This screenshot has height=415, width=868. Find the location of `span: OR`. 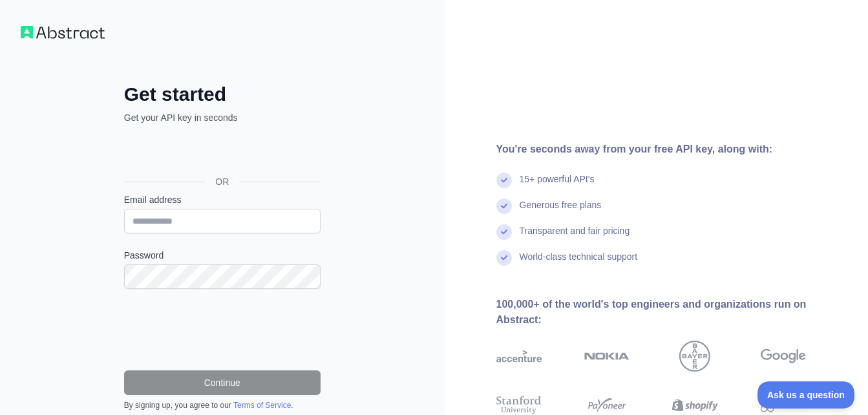

span: OR is located at coordinates (222, 182).